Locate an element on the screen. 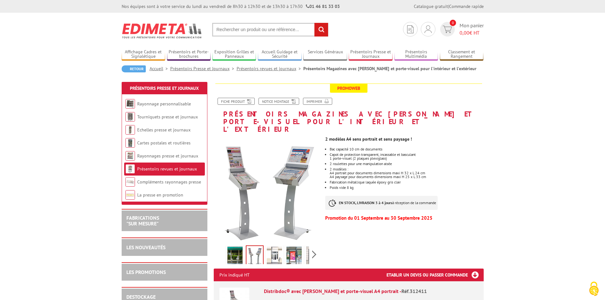 Image resolution: width=605 pixels, height=300 pixels. div: A4 portrait pour documents dimensions maxi H 32 x L 24 cm is located at coordinates (406, 173).